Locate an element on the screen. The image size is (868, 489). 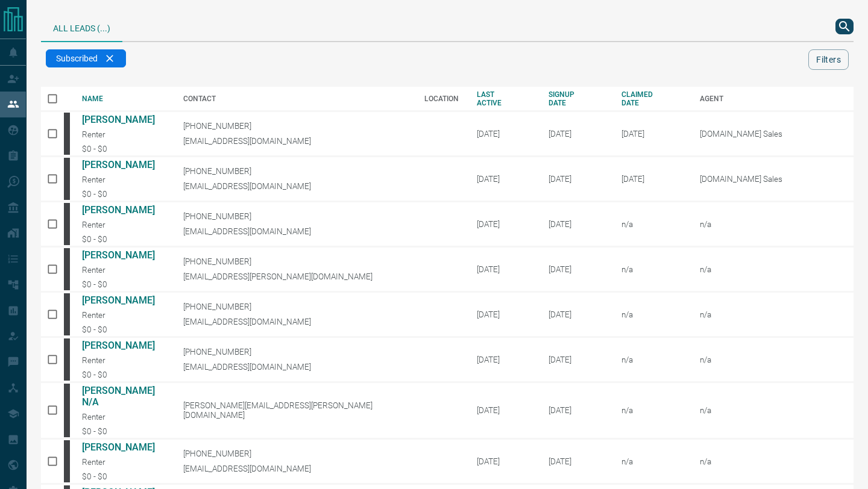
div: CONTACT is located at coordinates (295, 99).